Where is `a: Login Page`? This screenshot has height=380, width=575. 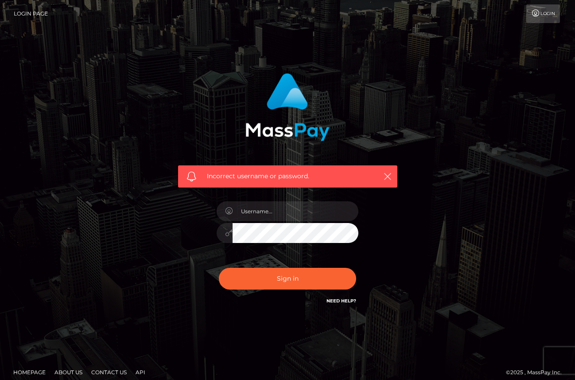
a: Login Page is located at coordinates (31, 14).